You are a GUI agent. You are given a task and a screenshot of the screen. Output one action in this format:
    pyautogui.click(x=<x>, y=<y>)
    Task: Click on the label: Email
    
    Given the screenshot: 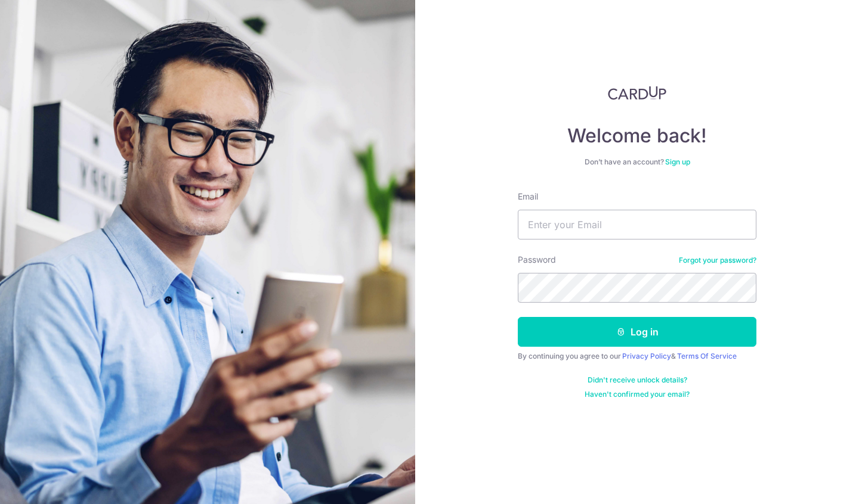 What is the action you would take?
    pyautogui.click(x=528, y=197)
    